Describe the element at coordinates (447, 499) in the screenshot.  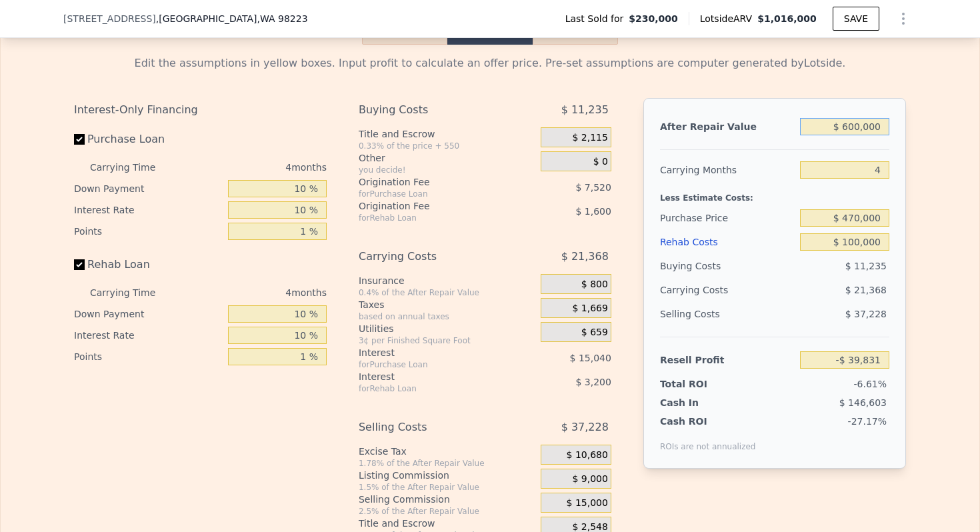
I see `div: Selling Commission` at that location.